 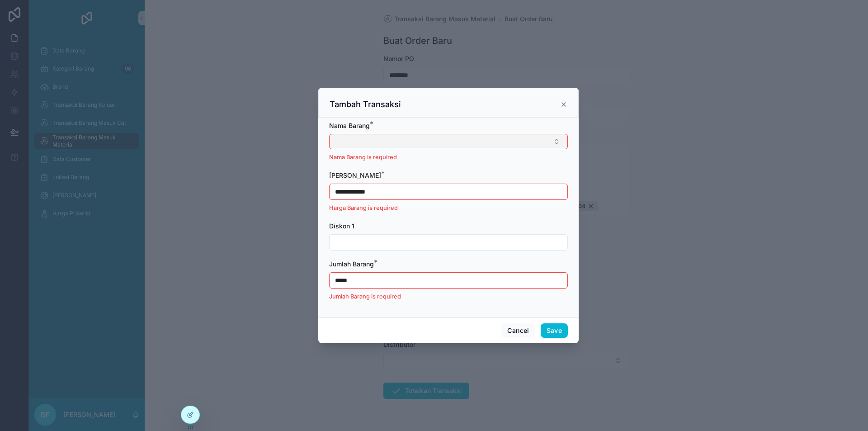 What do you see at coordinates (448, 158) in the screenshot?
I see `p: Nama Barang is required` at bounding box center [448, 158].